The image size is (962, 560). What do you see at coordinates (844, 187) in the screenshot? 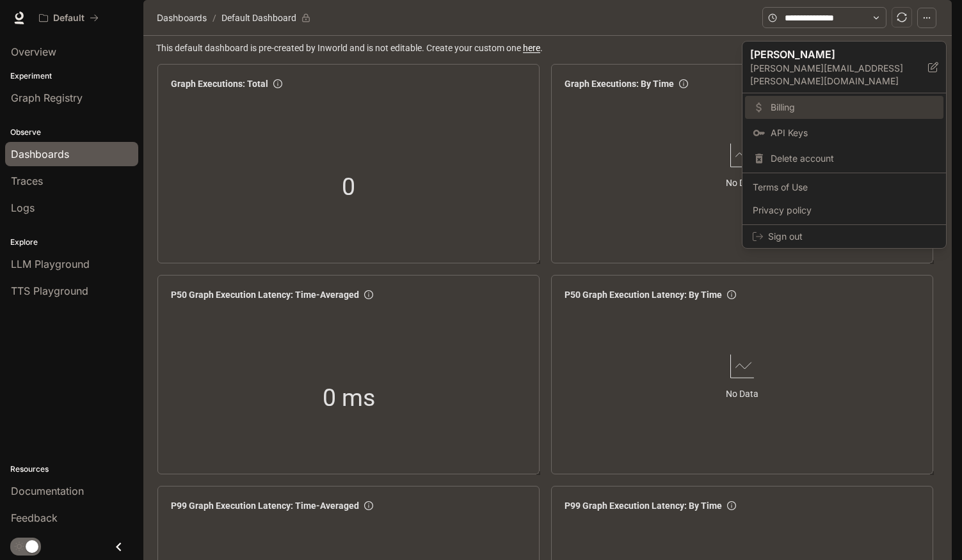
I see `span: Terms of Use` at bounding box center [844, 187].